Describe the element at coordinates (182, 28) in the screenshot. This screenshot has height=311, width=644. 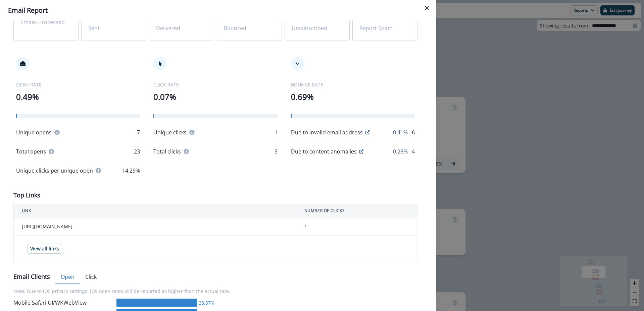
I see `p: Delivered` at that location.